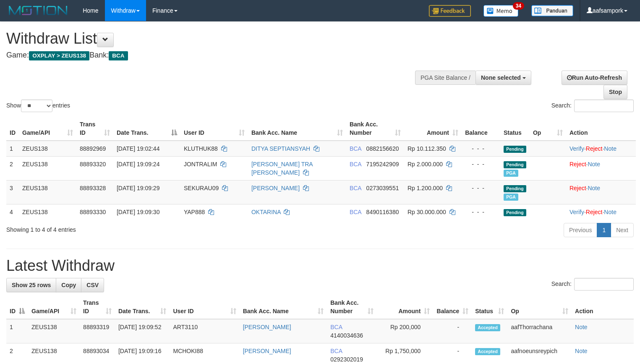 This screenshot has height=364, width=640. Describe the element at coordinates (93, 212) in the screenshot. I see `span: 88893330` at that location.